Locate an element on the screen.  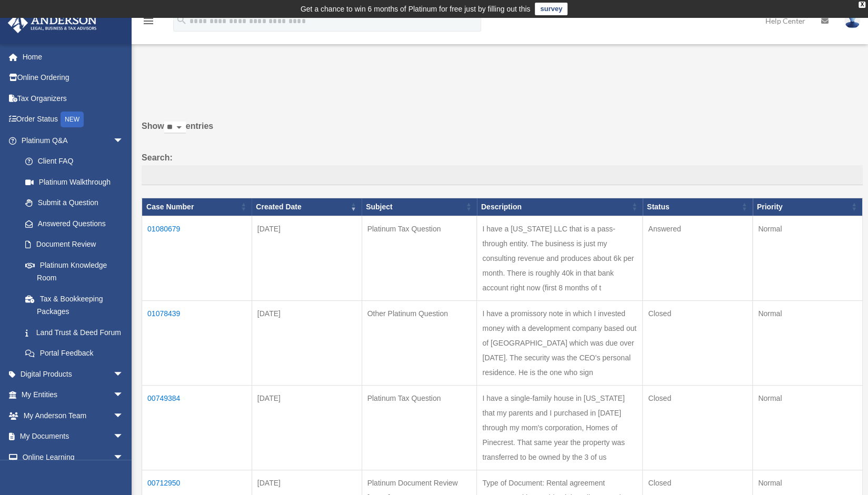
td: 01078439 is located at coordinates (197, 342).